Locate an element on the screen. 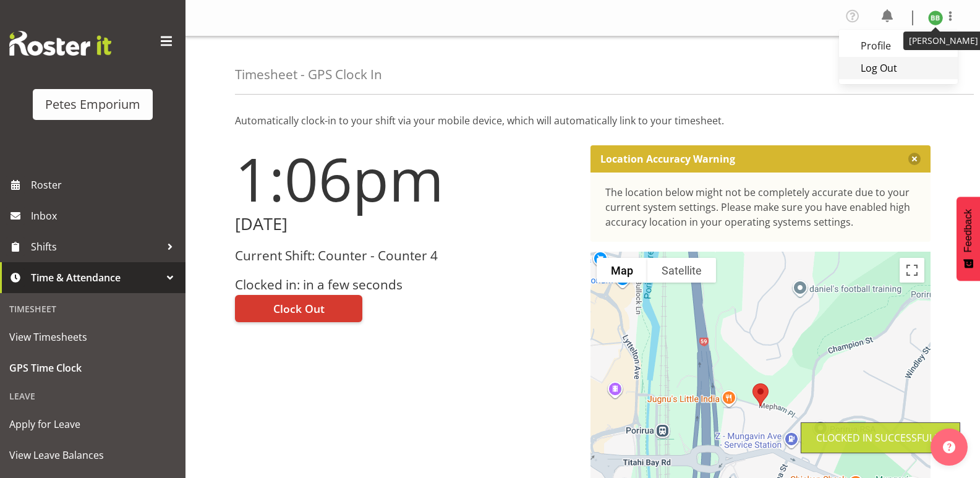  span: Inbox is located at coordinates (105, 216).